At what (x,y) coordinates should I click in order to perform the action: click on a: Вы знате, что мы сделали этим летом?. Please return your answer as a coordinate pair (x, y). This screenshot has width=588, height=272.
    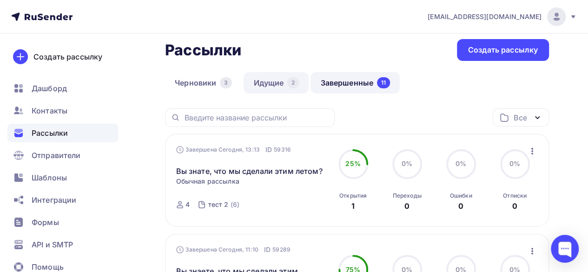
    Looking at the image, I should click on (249, 171).